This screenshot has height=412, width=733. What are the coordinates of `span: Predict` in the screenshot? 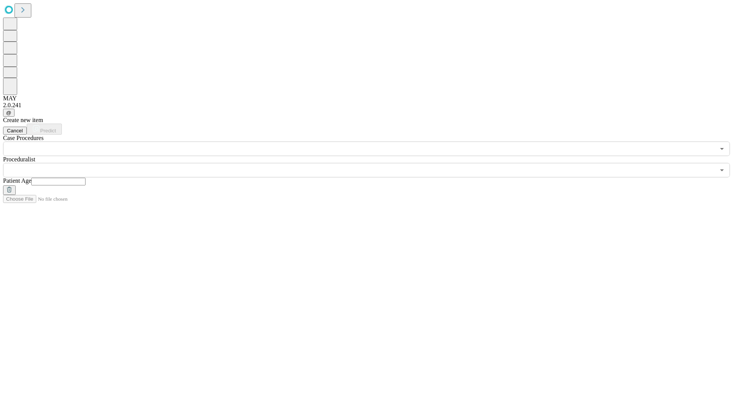 It's located at (48, 131).